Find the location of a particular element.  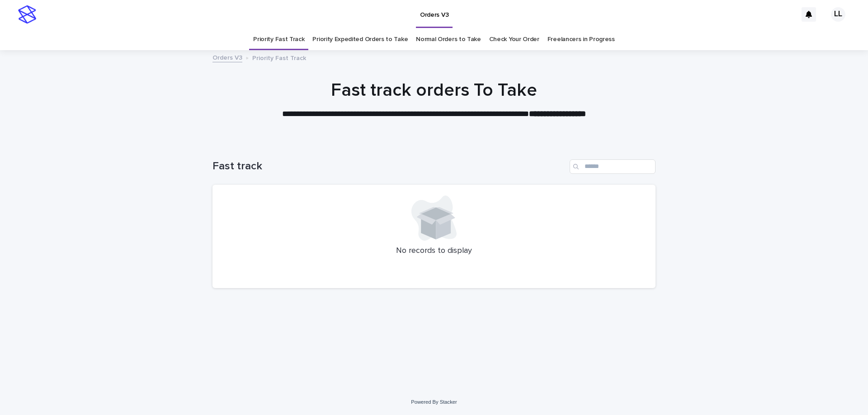

p: No records to display is located at coordinates (434, 251).